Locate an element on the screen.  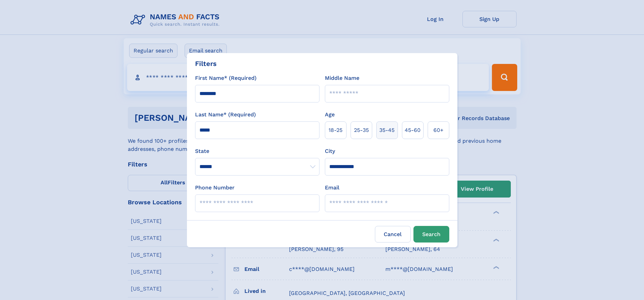
label: Age is located at coordinates (330, 114).